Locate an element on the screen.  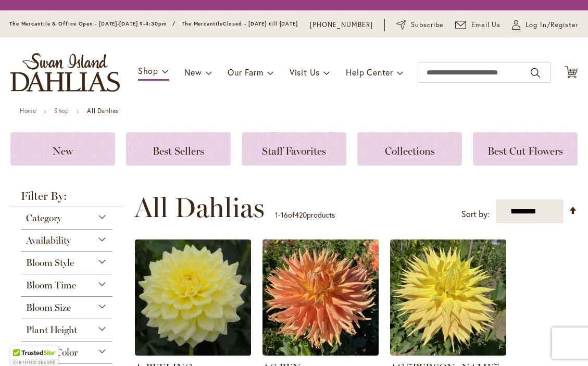
a: Collections is located at coordinates (410, 149).